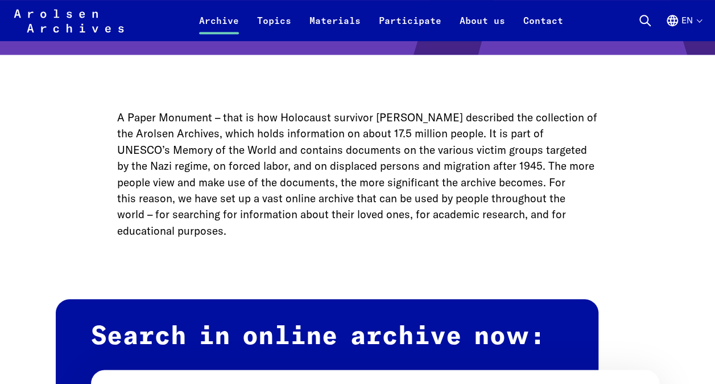 This screenshot has width=715, height=384. Describe the element at coordinates (683, 27) in the screenshot. I see `button: English, language selection` at that location.